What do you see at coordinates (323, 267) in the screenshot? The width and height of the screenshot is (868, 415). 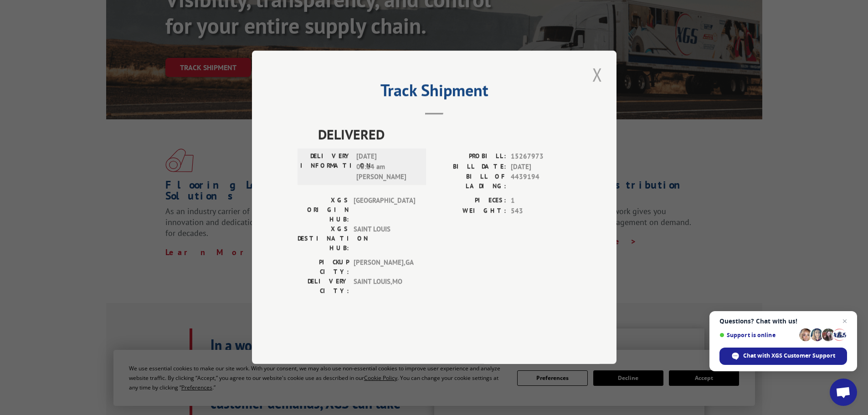 I see `label: PICKUP CITY:` at bounding box center [323, 267].